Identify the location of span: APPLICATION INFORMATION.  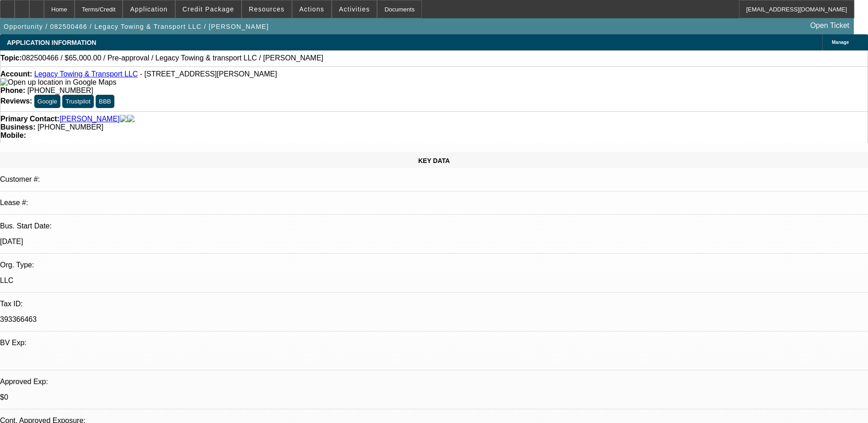
(51, 43).